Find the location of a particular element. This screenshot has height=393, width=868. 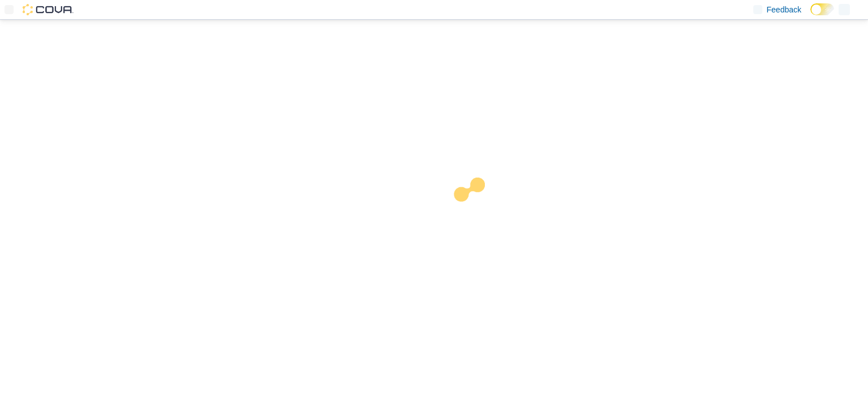

img: Cova is located at coordinates (48, 9).